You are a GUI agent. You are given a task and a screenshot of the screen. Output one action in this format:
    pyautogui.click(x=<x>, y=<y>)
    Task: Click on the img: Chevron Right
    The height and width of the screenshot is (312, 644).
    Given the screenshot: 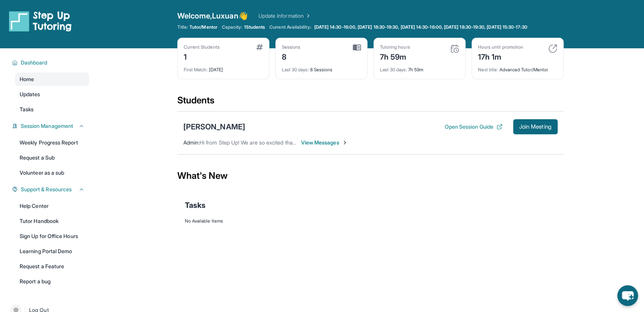 What is the action you would take?
    pyautogui.click(x=307, y=16)
    